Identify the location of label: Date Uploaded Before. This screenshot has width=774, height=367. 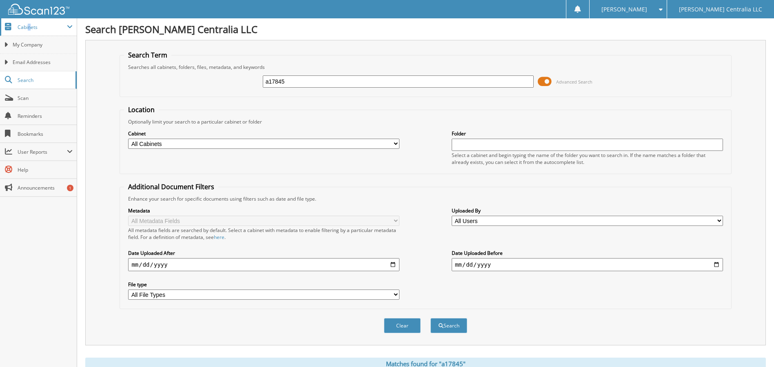
(587, 253).